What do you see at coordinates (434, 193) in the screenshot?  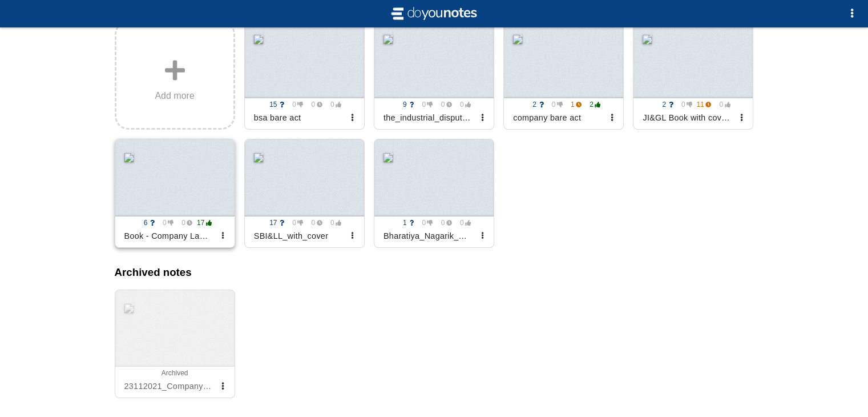 I see `a: 1 0 0 0 Bharatiya_Nagarik_Suraksha_Sanhita,_2023` at bounding box center [434, 193].